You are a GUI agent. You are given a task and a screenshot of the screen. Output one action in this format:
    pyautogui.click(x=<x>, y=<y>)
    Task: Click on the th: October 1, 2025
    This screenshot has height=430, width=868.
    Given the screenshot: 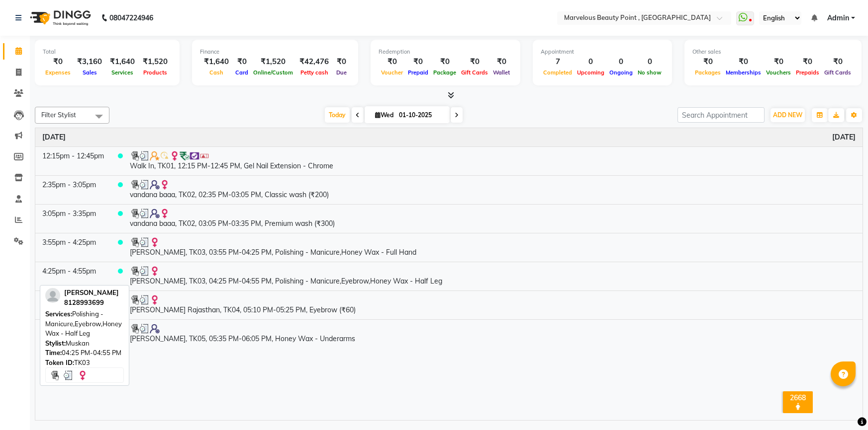 What is the action you would take?
    pyautogui.click(x=448, y=137)
    